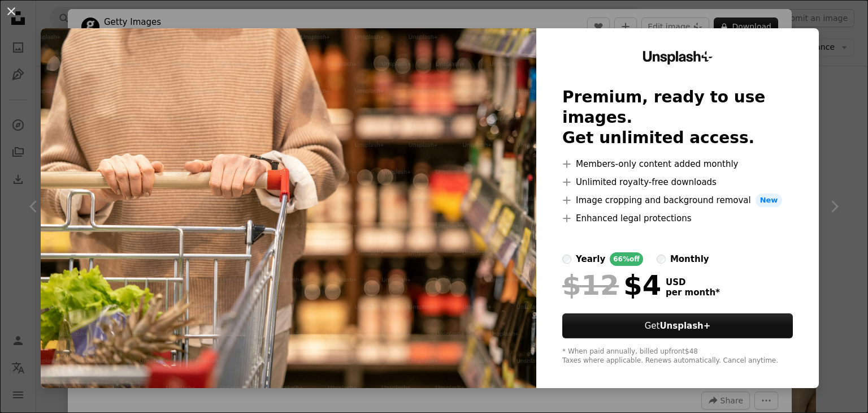  What do you see at coordinates (678, 356) in the screenshot?
I see `div: * When paid annually, billed upfront $48 Taxes where applicable. Renews automatically. Cancel any...` at bounding box center [678, 356].